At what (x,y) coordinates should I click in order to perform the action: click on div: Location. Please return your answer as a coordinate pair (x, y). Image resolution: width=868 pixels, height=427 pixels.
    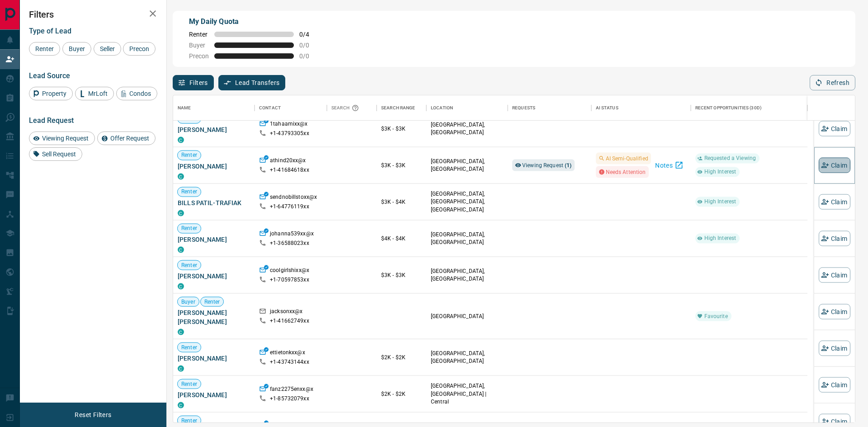
    Looking at the image, I should click on (467, 108).